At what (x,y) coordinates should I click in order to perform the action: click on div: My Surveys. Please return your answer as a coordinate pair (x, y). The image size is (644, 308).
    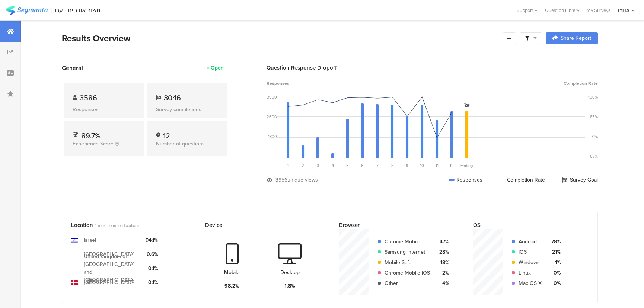
    Looking at the image, I should click on (598, 10).